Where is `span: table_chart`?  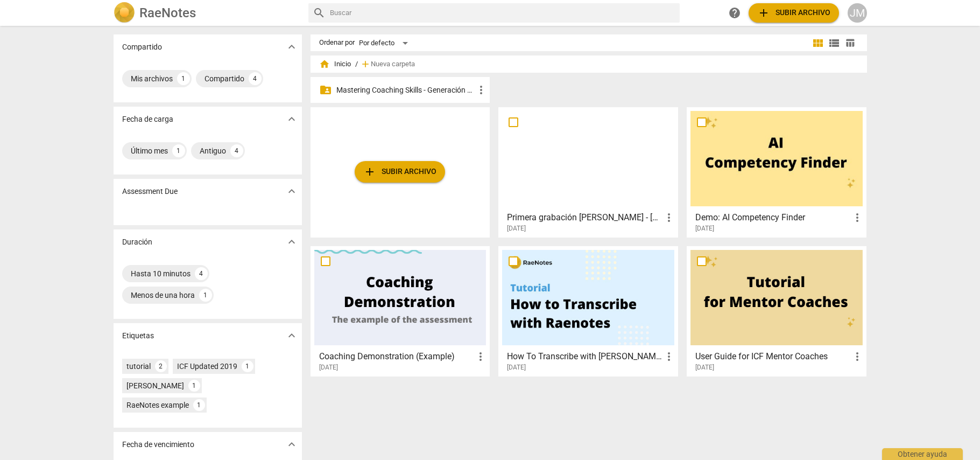 span: table_chart is located at coordinates (850, 42).